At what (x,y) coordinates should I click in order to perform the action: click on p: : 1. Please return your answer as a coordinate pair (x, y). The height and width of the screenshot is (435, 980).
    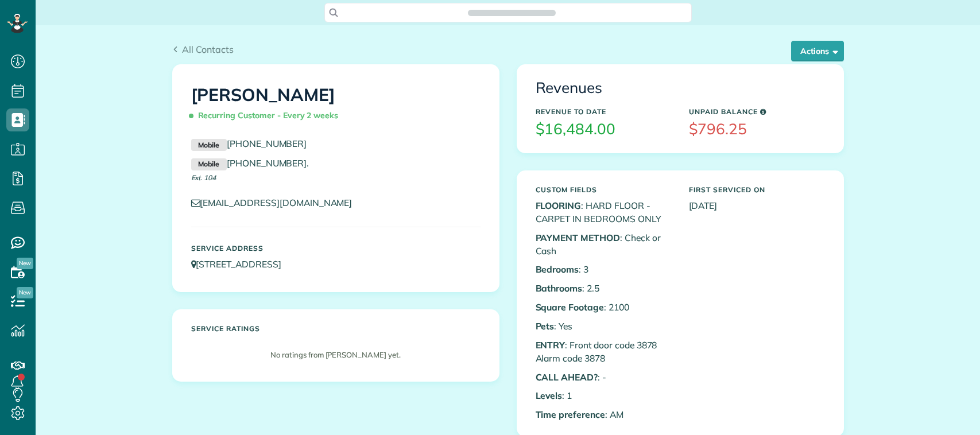
    Looking at the image, I should click on (603, 395).